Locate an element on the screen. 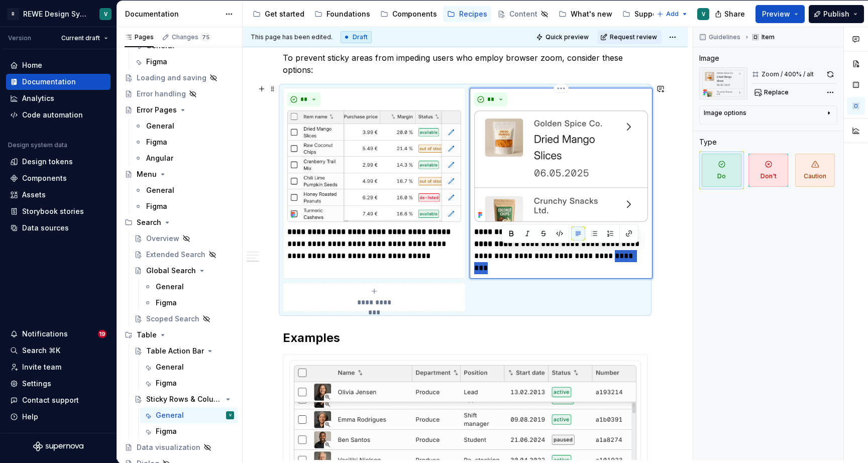 The width and height of the screenshot is (868, 463). span: Share is located at coordinates (735, 14).